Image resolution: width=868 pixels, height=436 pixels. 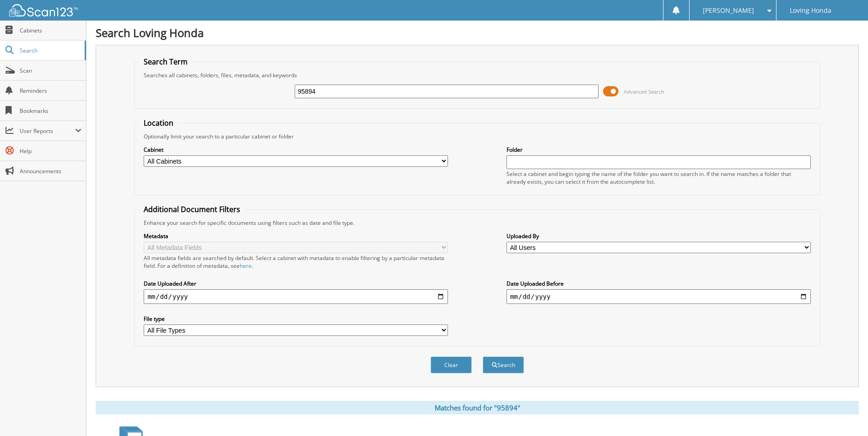 What do you see at coordinates (43, 10) in the screenshot?
I see `img: scan123-logo-white.svg` at bounding box center [43, 10].